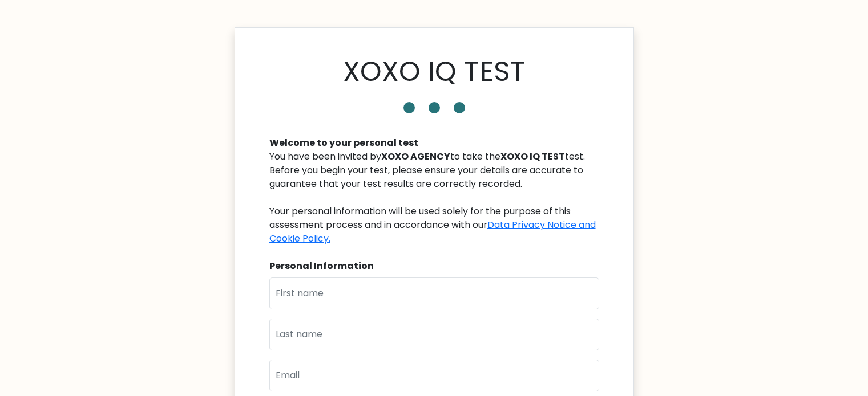 This screenshot has width=868, height=396. Describe the element at coordinates (434, 294) in the screenshot. I see `input: First name` at that location.